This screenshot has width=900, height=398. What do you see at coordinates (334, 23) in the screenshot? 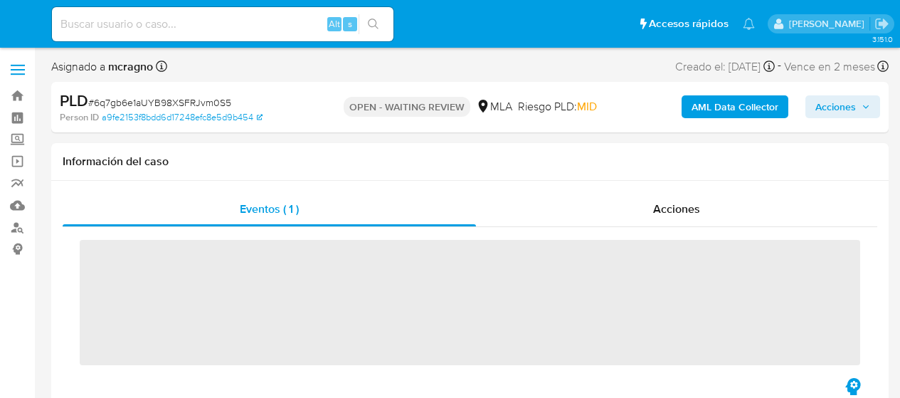
I see `span: Alt` at bounding box center [334, 23].